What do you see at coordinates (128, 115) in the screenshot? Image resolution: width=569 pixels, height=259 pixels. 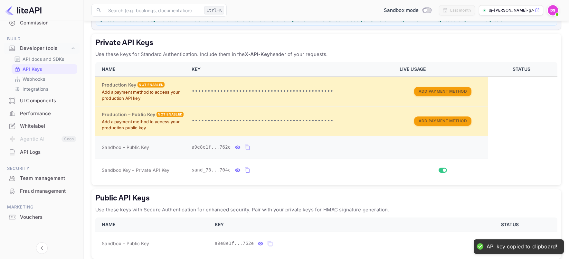 I see `h6: Production – Public Key` at bounding box center [128, 115].